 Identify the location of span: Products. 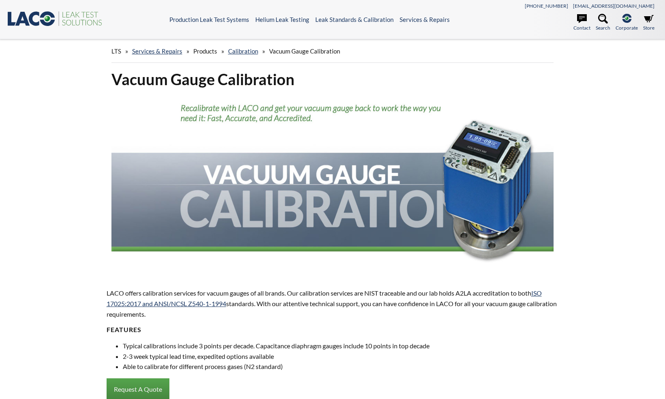
(205, 51).